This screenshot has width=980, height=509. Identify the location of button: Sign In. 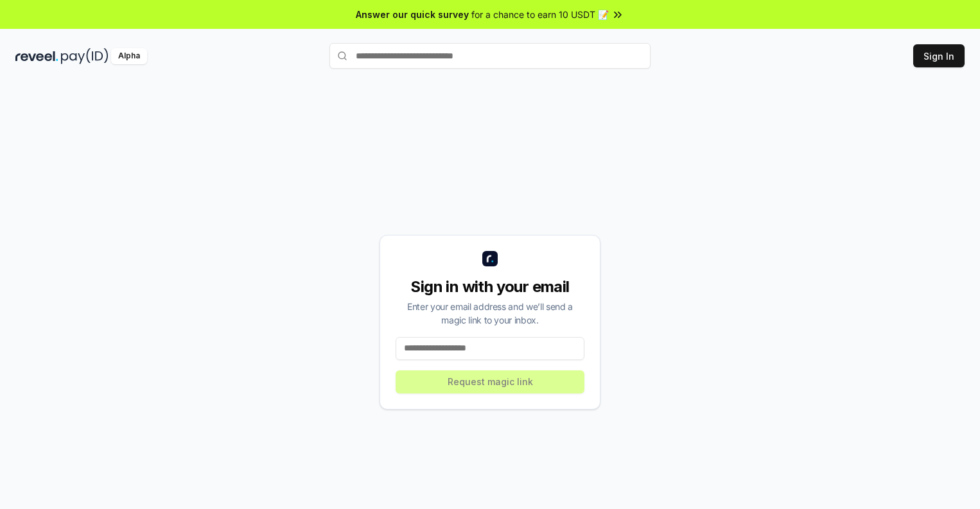
(939, 56).